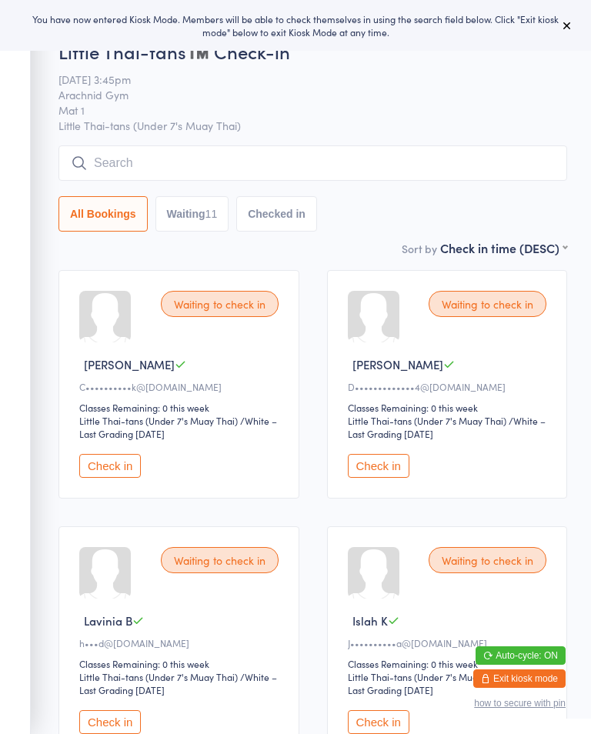 The width and height of the screenshot is (591, 734). Describe the element at coordinates (313, 163) in the screenshot. I see `input: Search` at that location.